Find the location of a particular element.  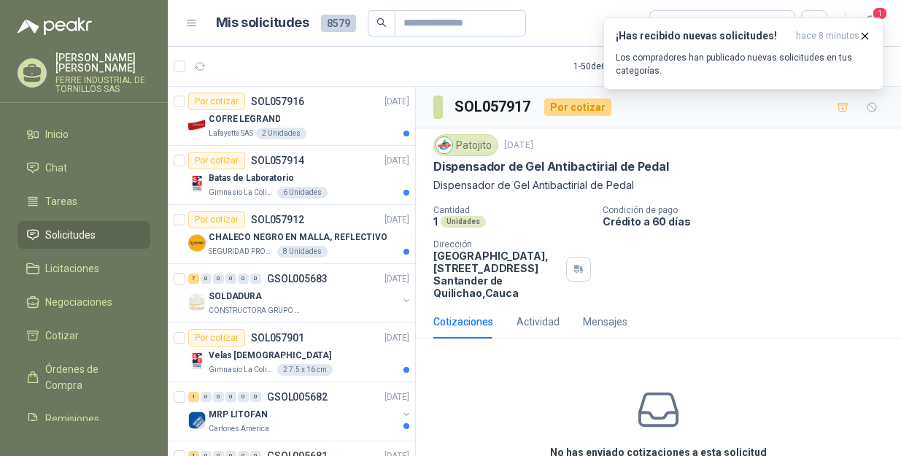

p: SOL057912 is located at coordinates (277, 220).